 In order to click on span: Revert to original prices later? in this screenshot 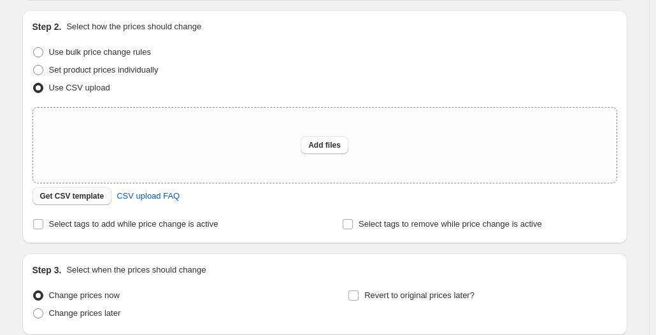, I will do `click(419, 295)`.